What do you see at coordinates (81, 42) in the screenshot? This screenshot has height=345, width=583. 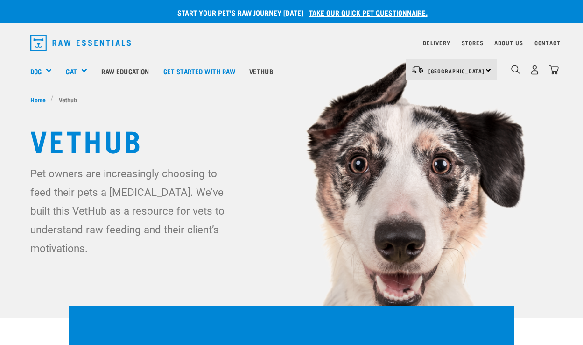 I see `img: Raw Essentials Logo` at bounding box center [81, 42].